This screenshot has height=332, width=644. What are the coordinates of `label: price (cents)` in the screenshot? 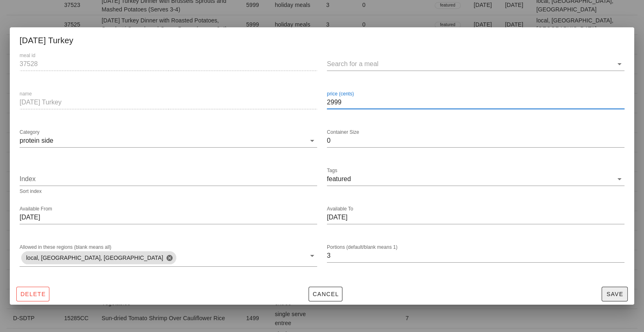 It's located at (341, 94).